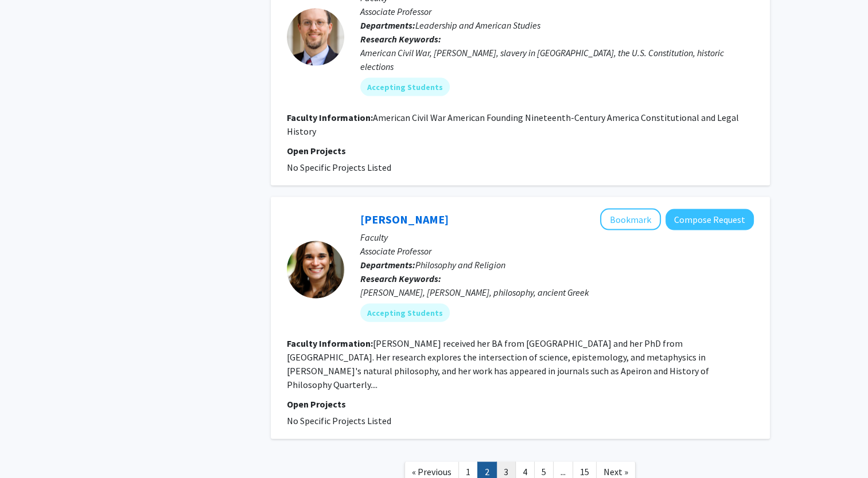  I want to click on button: Add Betsy Jelinek to Bookmarks, so click(631, 220).